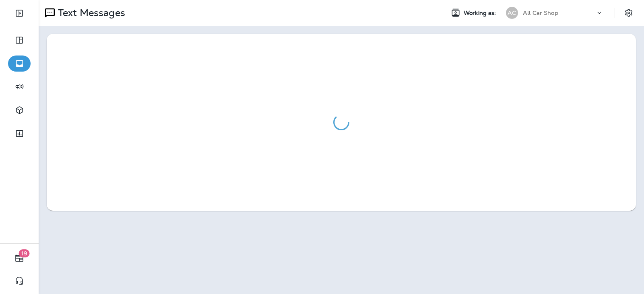 Image resolution: width=644 pixels, height=294 pixels. Describe the element at coordinates (20, 14) in the screenshot. I see `button: Expand Sidebar` at that location.